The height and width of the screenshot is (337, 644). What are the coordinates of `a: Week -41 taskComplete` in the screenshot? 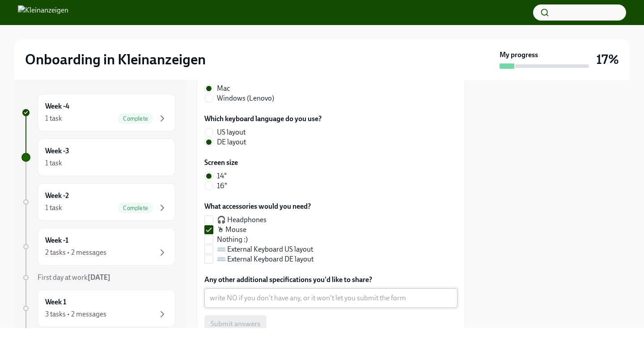 It's located at (99, 113).